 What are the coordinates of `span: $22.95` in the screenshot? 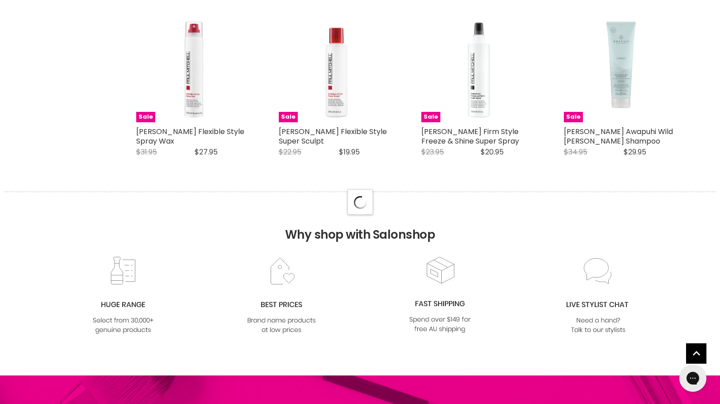 It's located at (290, 152).